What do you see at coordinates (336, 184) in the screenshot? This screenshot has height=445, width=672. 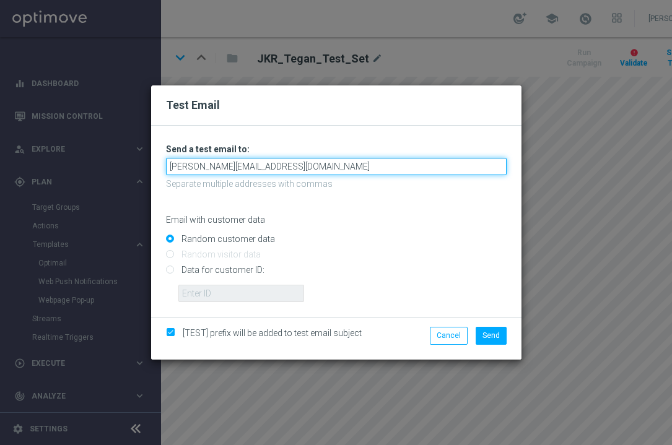 I see `p: Separate multiple addresses with commas` at bounding box center [336, 184].